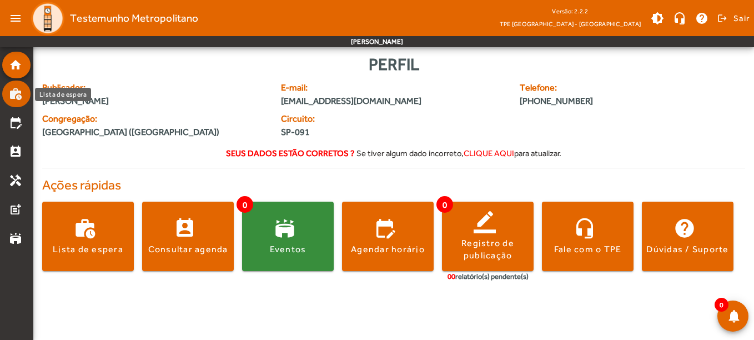 This screenshot has height=340, width=754. I want to click on mat-icon: stadium, so click(16, 238).